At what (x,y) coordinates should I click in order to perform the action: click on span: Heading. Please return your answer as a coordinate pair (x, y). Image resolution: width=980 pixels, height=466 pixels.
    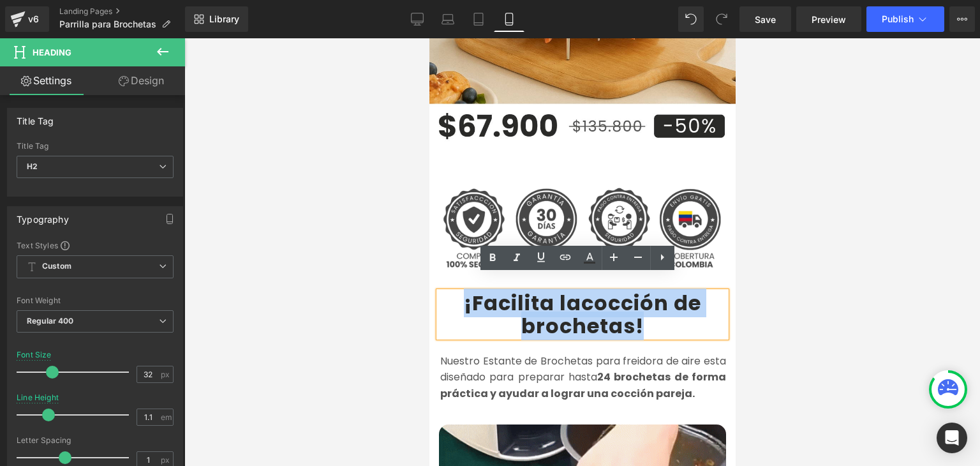
    Looking at the image, I should click on (52, 53).